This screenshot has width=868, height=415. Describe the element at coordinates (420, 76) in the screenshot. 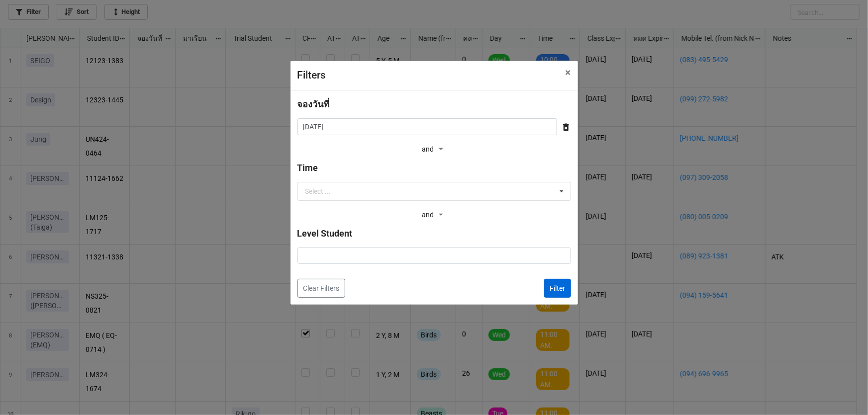

I see `div: Filters` at that location.